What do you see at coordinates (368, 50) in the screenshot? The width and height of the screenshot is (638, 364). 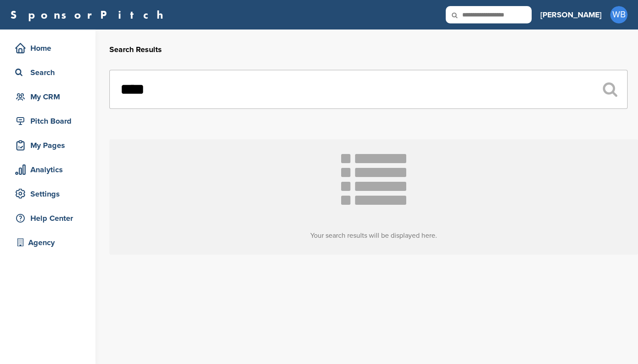 I see `h2: Search Results` at bounding box center [368, 50].